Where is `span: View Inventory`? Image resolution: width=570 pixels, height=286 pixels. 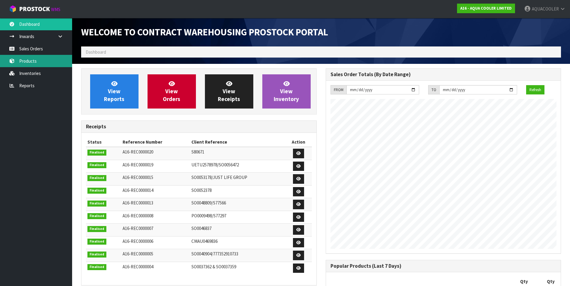 span: View Inventory is located at coordinates (286, 91).